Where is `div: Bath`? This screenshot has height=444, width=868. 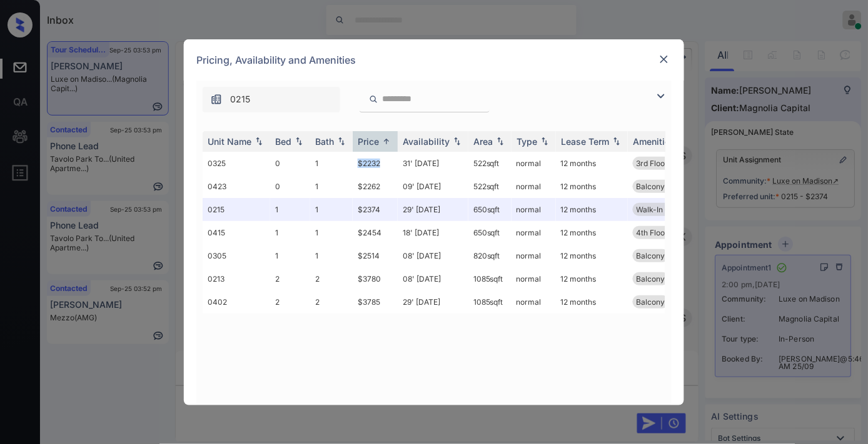 div: Bath is located at coordinates (325, 141).